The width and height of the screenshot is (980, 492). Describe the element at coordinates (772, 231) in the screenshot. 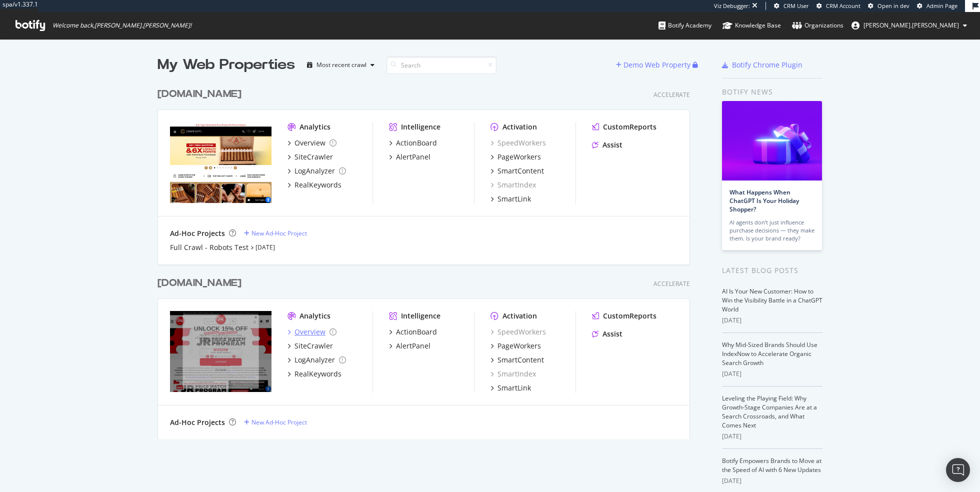

I see `div: AI agents don’t just influence purchase decisions — they make them. Is your brand ready?` at that location.